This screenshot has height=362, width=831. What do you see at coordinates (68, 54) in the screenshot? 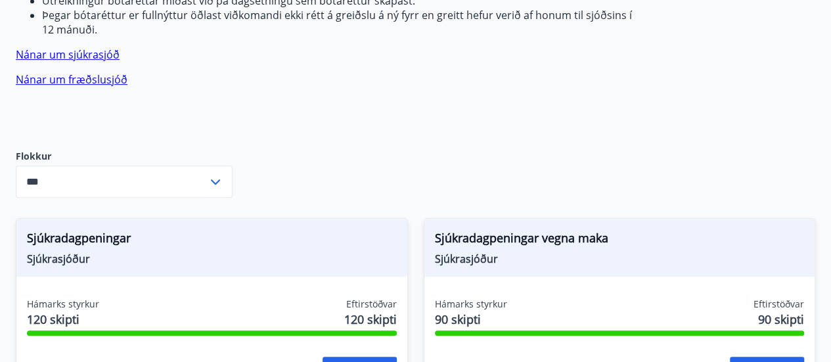
I see `a: Nánar um sjúkrasjóð` at bounding box center [68, 54].